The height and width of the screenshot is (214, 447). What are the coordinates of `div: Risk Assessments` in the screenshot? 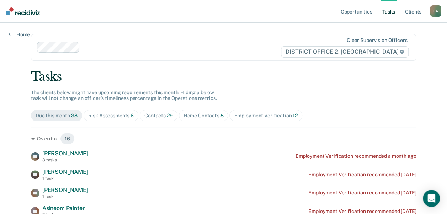 It's located at (111, 116).